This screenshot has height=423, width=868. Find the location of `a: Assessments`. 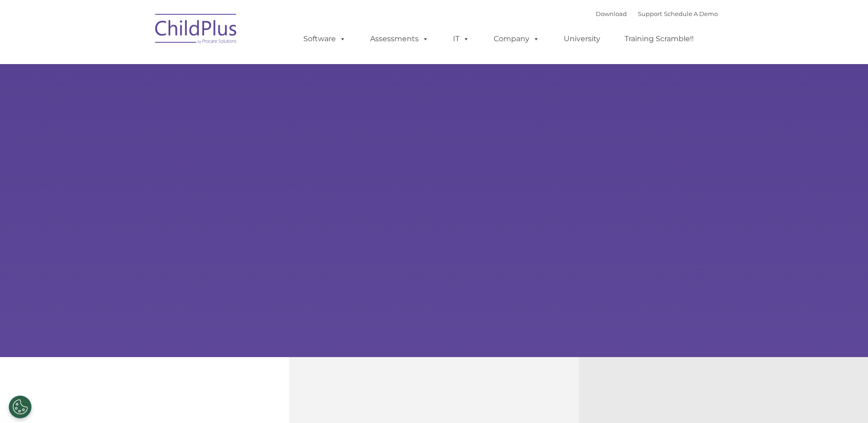

a: Assessments is located at coordinates (399, 39).